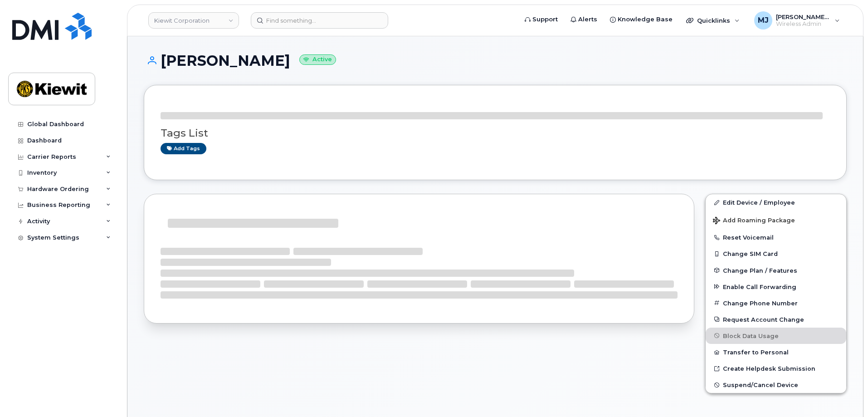 This screenshot has width=868, height=417. What do you see at coordinates (775, 287) in the screenshot?
I see `button: Enable Call Forwarding` at bounding box center [775, 287].